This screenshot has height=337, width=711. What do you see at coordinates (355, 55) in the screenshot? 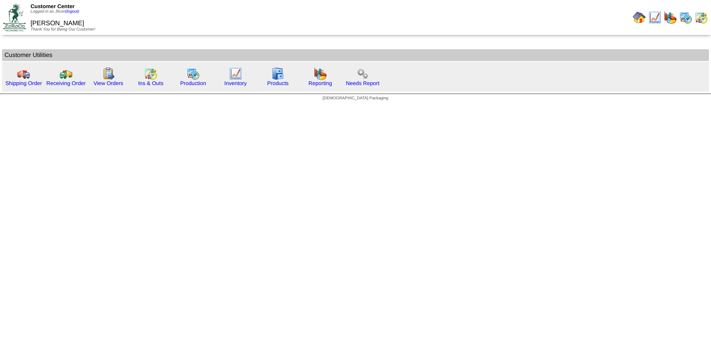
I see `td: Customer Utilities` at bounding box center [355, 55].